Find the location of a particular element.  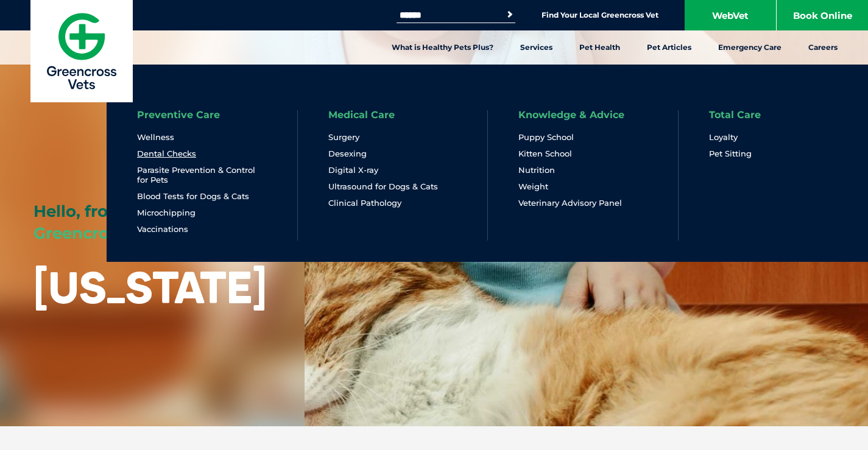

a: Surgery is located at coordinates (343, 137).